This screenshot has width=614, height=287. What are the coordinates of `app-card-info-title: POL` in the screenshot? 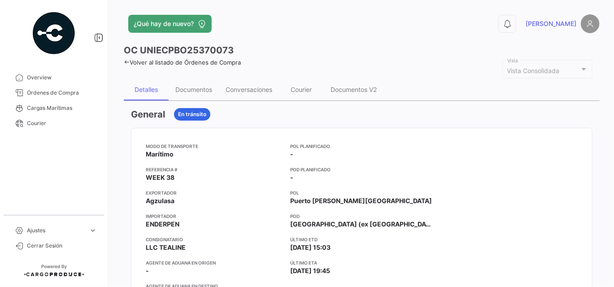 It's located at (362, 193).